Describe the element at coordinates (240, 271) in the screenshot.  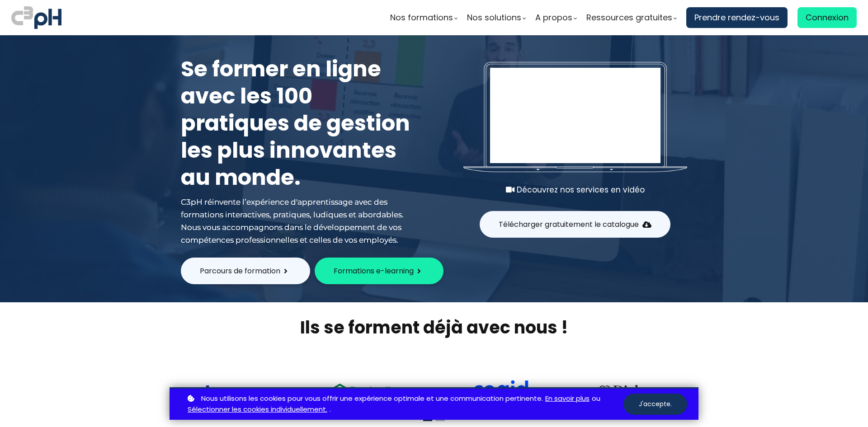
I see `span: Parcours de formation` at that location.